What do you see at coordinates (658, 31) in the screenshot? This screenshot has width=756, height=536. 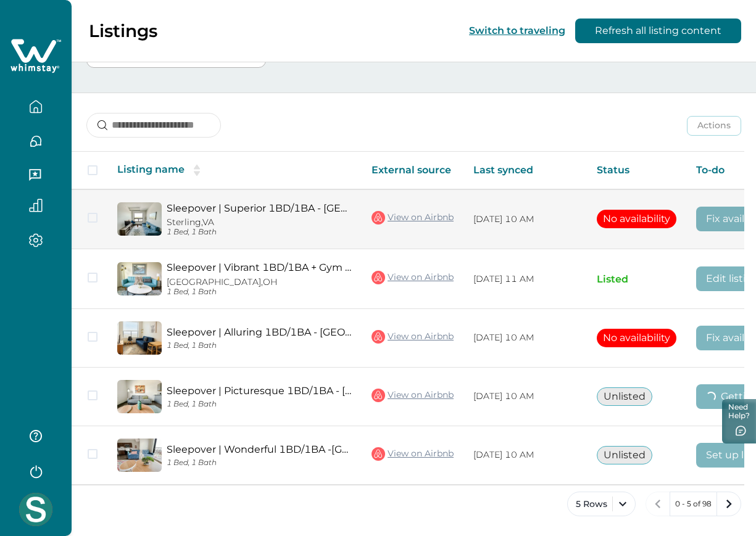 I see `button: Refresh all listing content` at bounding box center [658, 31].